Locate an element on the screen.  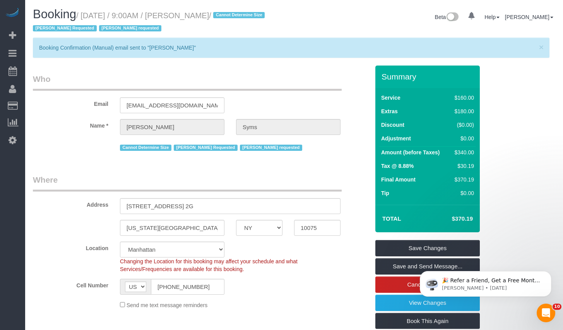
label: Email is located at coordinates (70, 102).